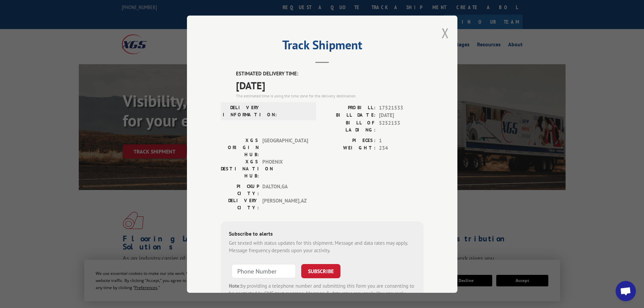 Image resolution: width=644 pixels, height=308 pixels. I want to click on label: PICKUP CITY:, so click(239, 190).